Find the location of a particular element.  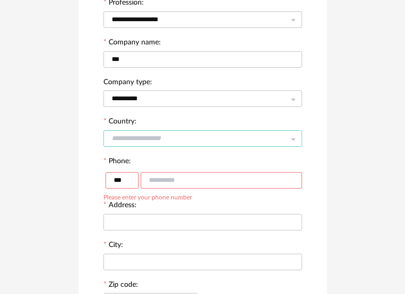

label: Company name: is located at coordinates (132, 43).